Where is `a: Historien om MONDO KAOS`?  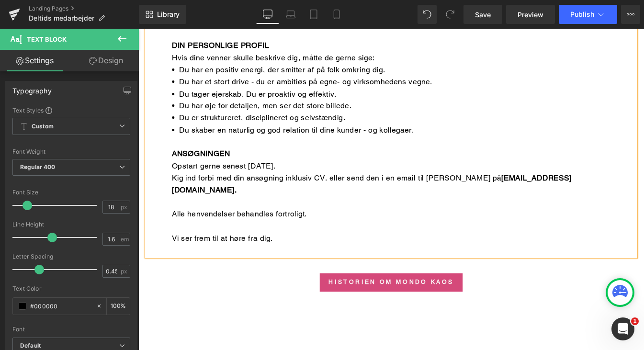
a: Historien om MONDO KAOS is located at coordinates (290, 291).